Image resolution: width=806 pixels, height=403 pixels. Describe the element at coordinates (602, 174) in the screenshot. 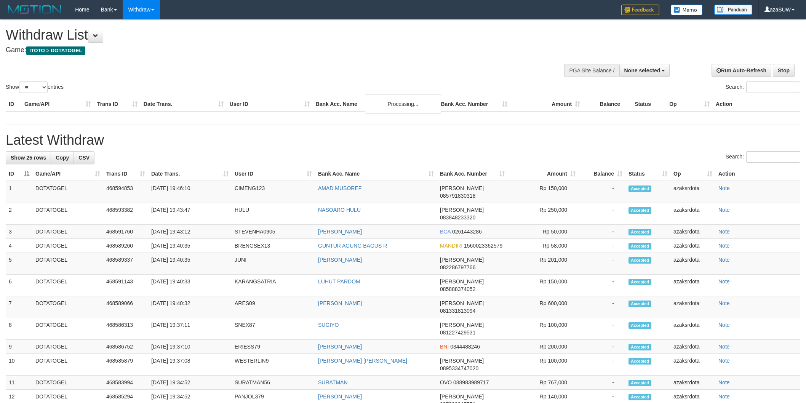

I see `th: Balance: activate to sort column ascending` at that location.